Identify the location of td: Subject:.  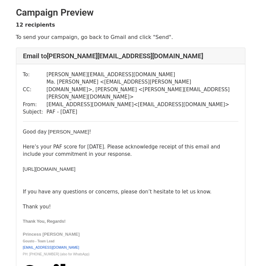
(35, 112).